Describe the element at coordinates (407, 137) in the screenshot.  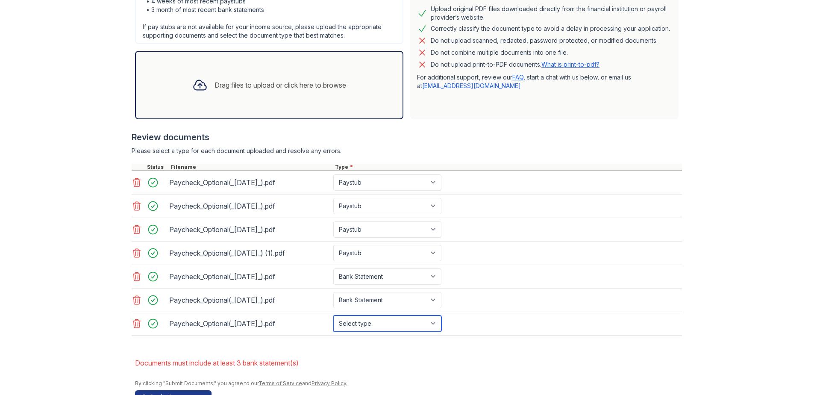
I see `div: Review documents` at that location.